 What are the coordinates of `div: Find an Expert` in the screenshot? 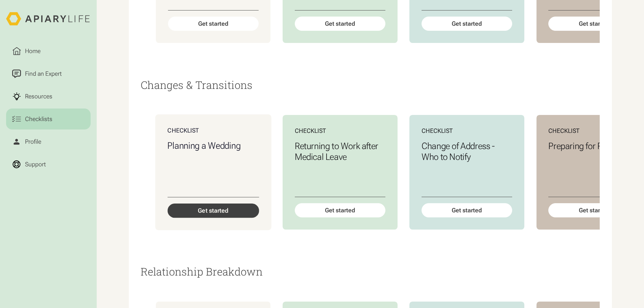 It's located at (43, 74).